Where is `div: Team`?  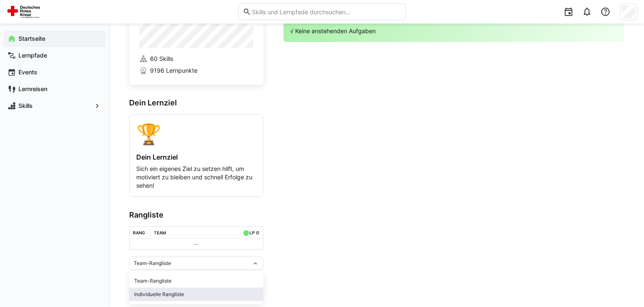
div: Team is located at coordinates (160, 233).